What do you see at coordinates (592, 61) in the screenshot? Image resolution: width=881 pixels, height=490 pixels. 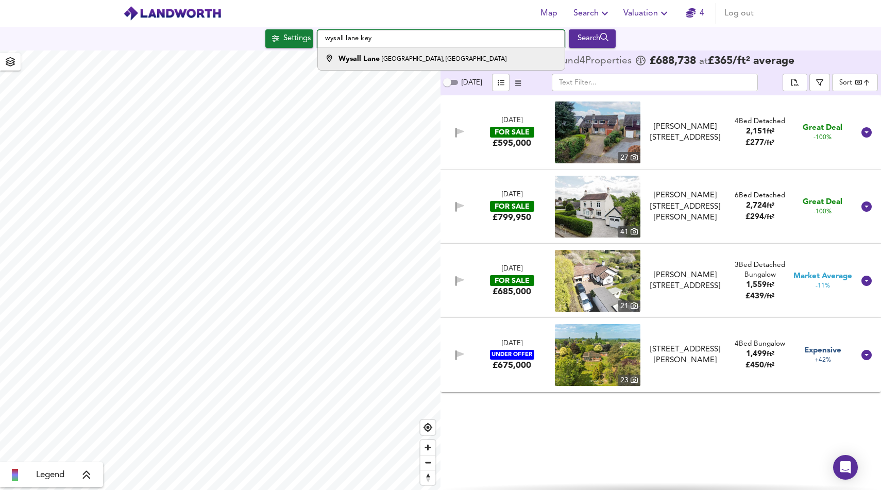 I see `div: Found 4 Propert ies` at bounding box center [592, 61].